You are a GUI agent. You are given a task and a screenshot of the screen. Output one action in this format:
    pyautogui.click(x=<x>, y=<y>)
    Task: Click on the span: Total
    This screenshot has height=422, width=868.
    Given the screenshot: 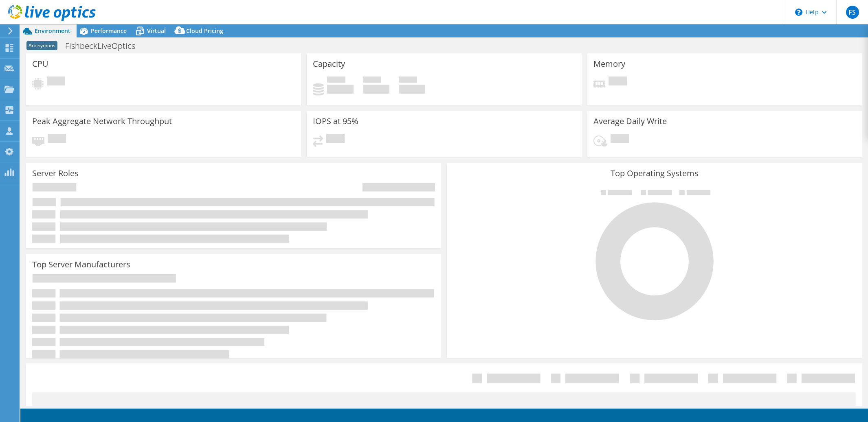 What is the action you would take?
    pyautogui.click(x=408, y=81)
    